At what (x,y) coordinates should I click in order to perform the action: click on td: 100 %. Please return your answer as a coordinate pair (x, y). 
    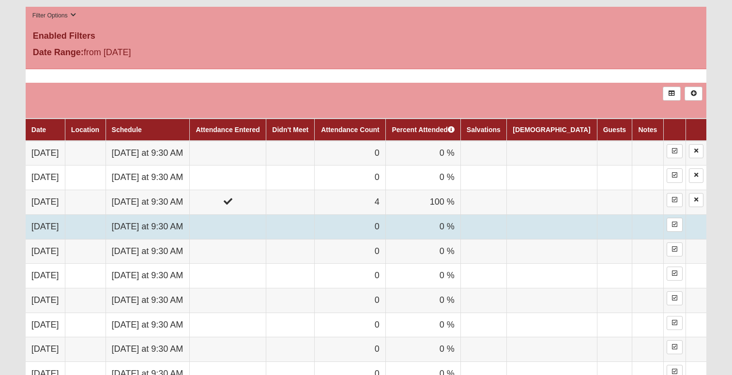
    Looking at the image, I should click on (422, 202).